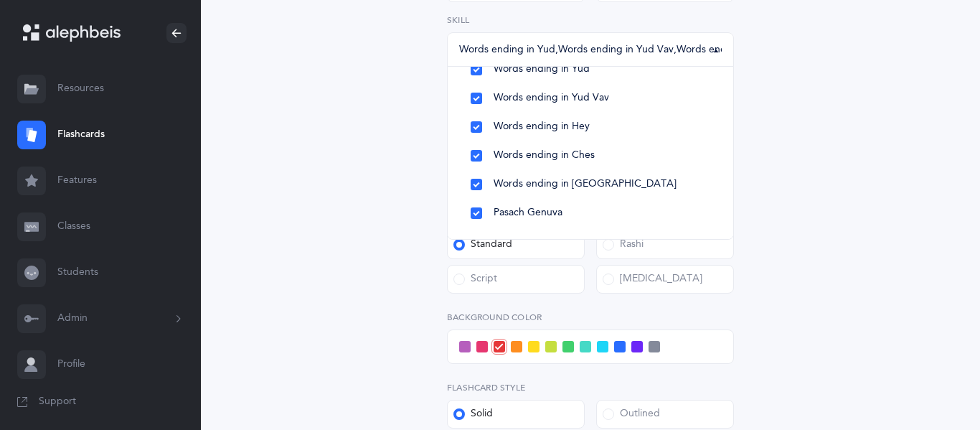  I want to click on div: Outlined, so click(631, 414).